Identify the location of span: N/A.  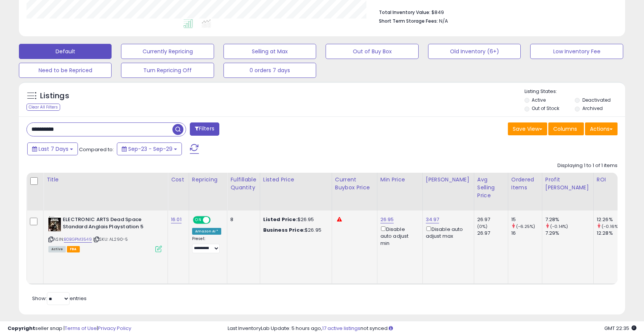
(443, 21).